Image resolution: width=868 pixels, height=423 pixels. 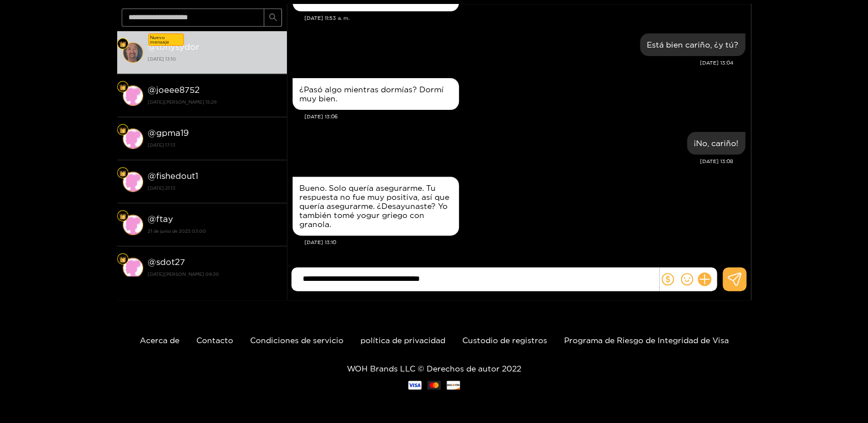 I want to click on div: 21 de septiembre, 13:10, so click(x=376, y=206).